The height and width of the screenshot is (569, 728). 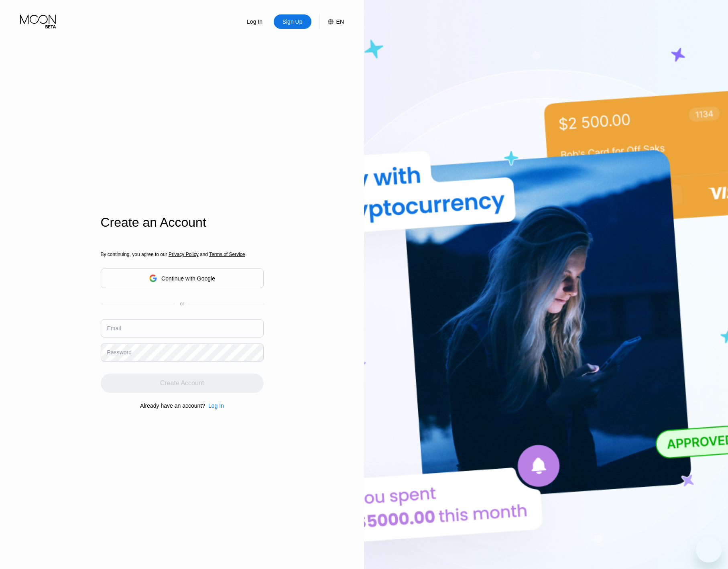 What do you see at coordinates (183, 254) in the screenshot?
I see `span: Privacy Policy` at bounding box center [183, 254].